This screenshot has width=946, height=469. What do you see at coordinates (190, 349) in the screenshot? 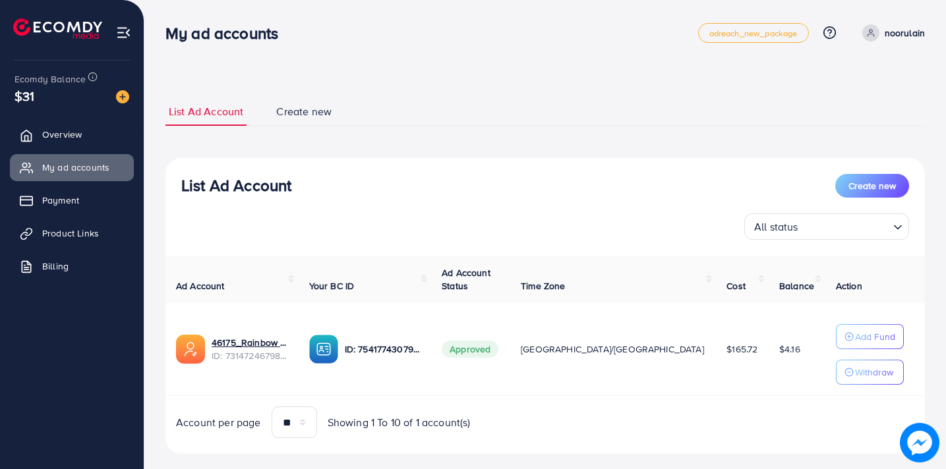
I see `img: ic-ads-acc.e4c84228.svg` at bounding box center [190, 349].